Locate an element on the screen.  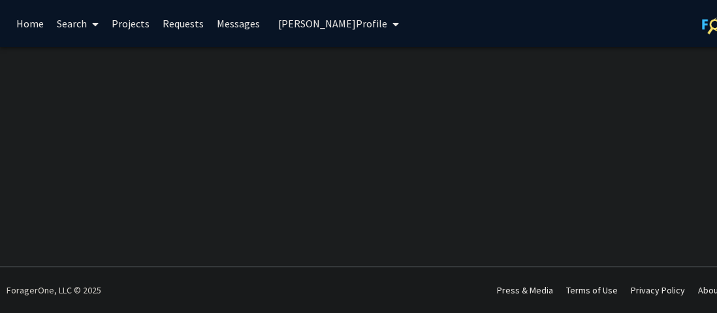
a: Terms of Use is located at coordinates (591, 290).